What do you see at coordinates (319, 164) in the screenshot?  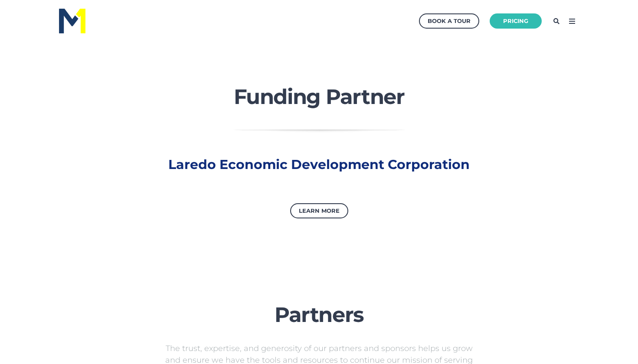 I see `span: Laredo Economic Development Corporation` at bounding box center [319, 164].